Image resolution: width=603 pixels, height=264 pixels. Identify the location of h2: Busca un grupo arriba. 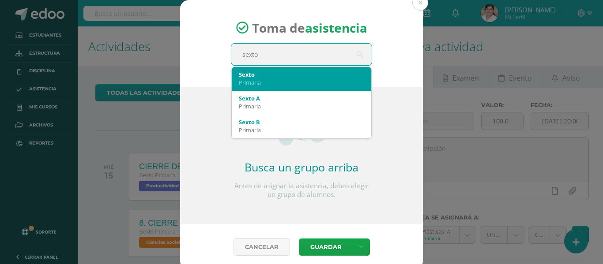
(301, 167).